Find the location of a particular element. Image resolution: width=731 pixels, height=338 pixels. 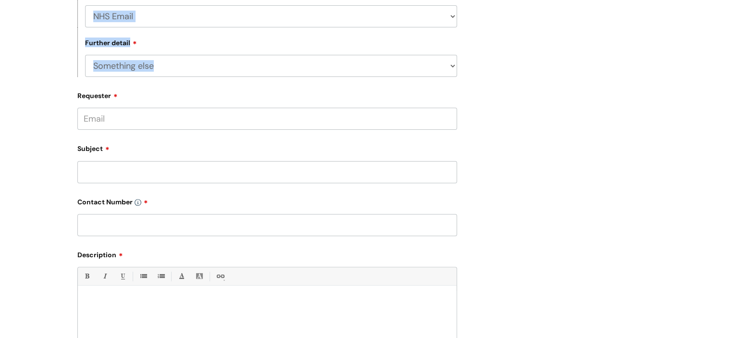

a: 1. Ordered List (Ctrl-Shift-8) is located at coordinates (160, 276).